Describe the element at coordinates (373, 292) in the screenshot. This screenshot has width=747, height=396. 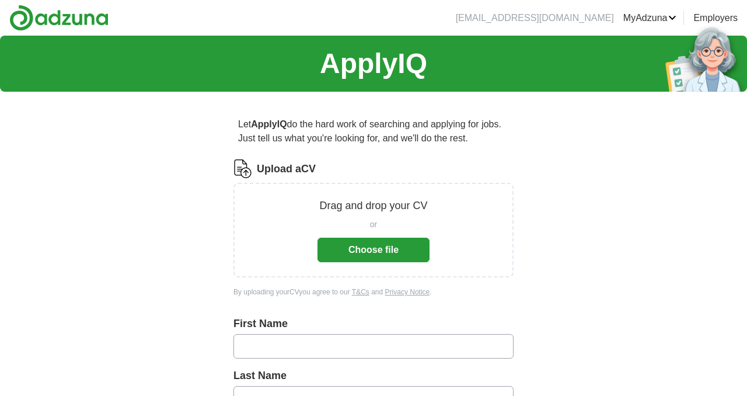
I see `div: By uploading your CV you agree to our and .` at that location.